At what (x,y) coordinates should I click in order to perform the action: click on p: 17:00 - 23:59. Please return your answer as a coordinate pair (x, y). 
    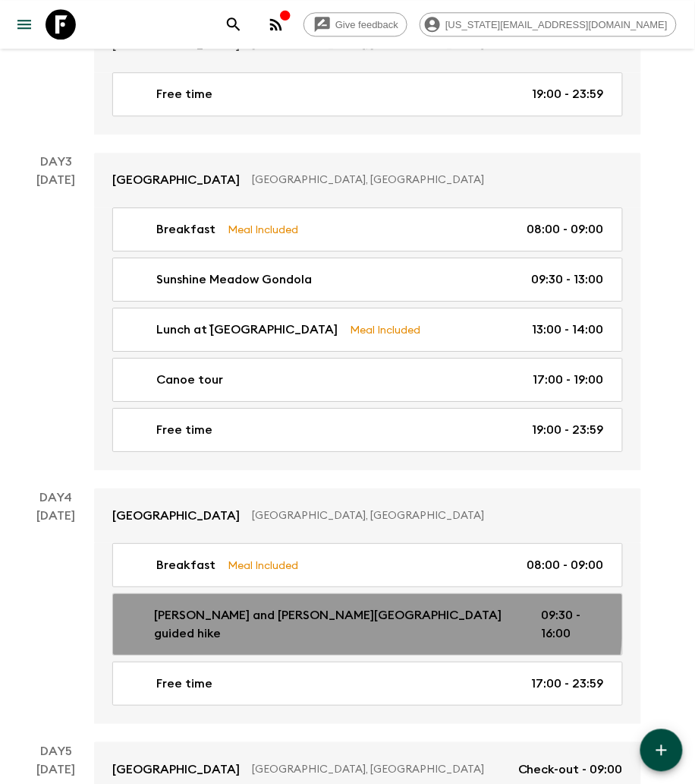
    Looking at the image, I should click on (568, 684).